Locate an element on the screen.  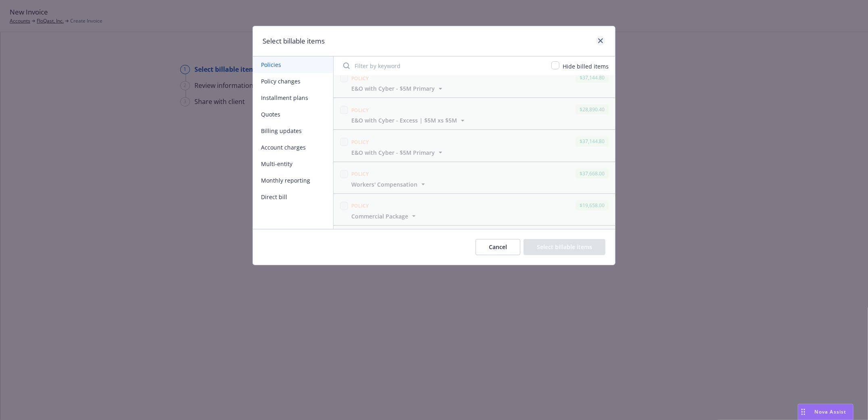
div: $28,890.40 is located at coordinates (592, 109).